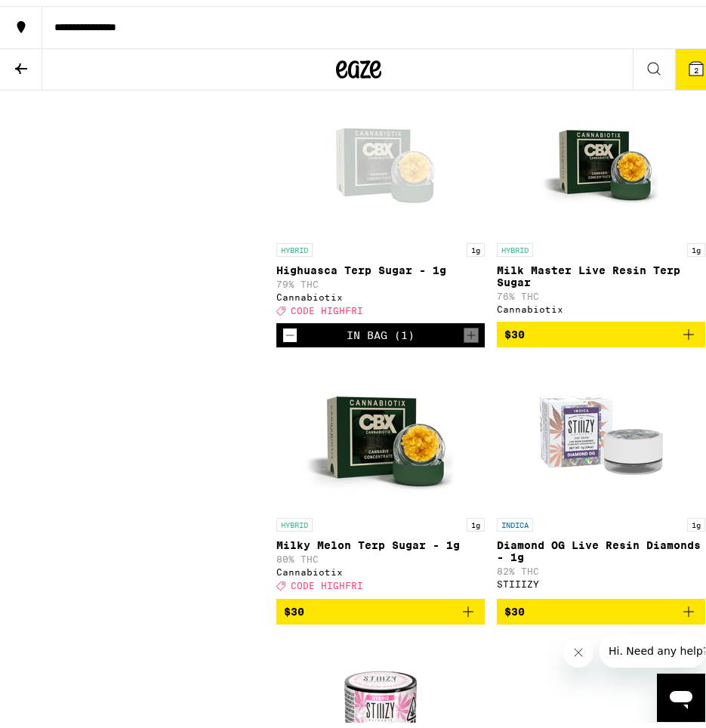 The image size is (706, 728). What do you see at coordinates (381, 428) in the screenshot?
I see `img: Cannabiotix - Milky Melon Terp Sugar - 1g` at bounding box center [381, 428].